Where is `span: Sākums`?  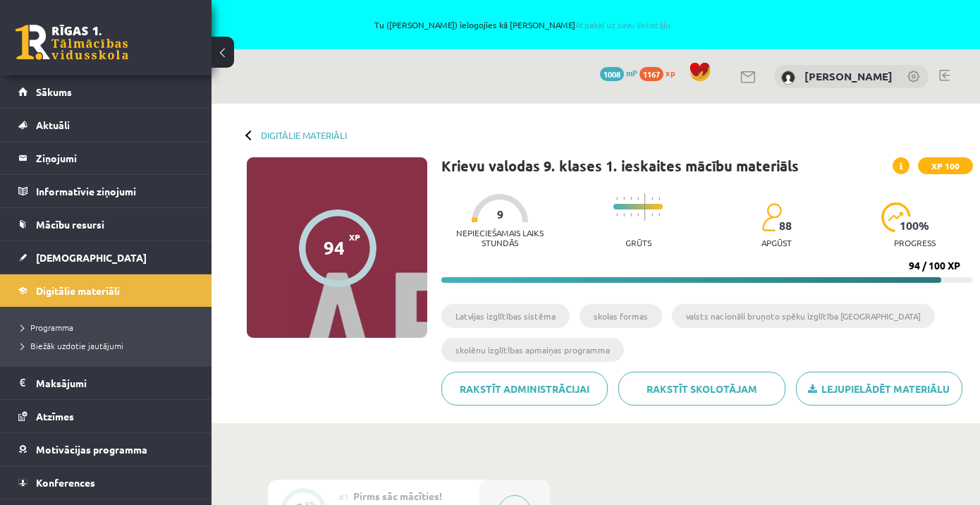 span: Sākums is located at coordinates (53, 92).